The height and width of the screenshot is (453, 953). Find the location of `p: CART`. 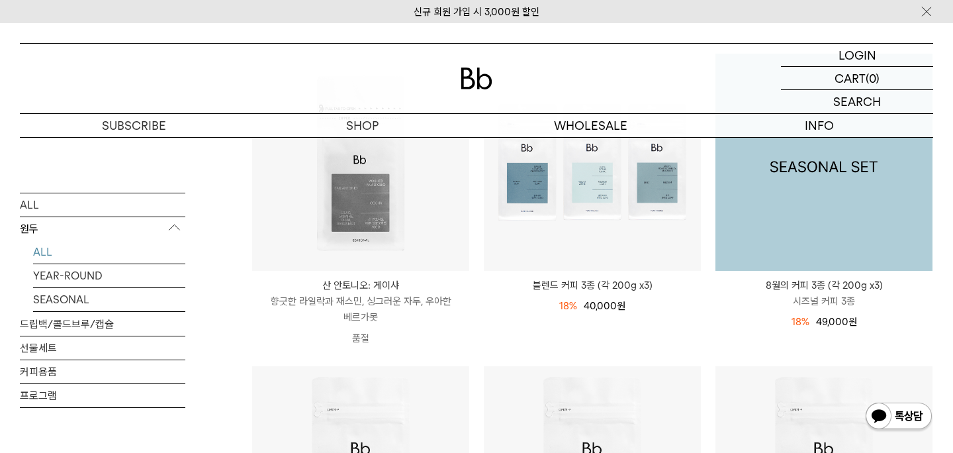

p: CART is located at coordinates (850, 78).